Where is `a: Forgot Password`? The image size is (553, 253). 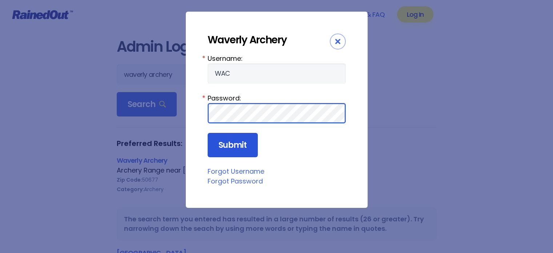
a: Forgot Password is located at coordinates (235, 181).